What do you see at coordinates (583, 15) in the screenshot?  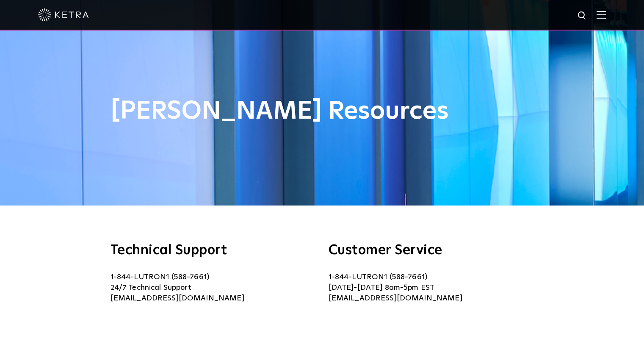 I see `img: search icon` at bounding box center [583, 15].